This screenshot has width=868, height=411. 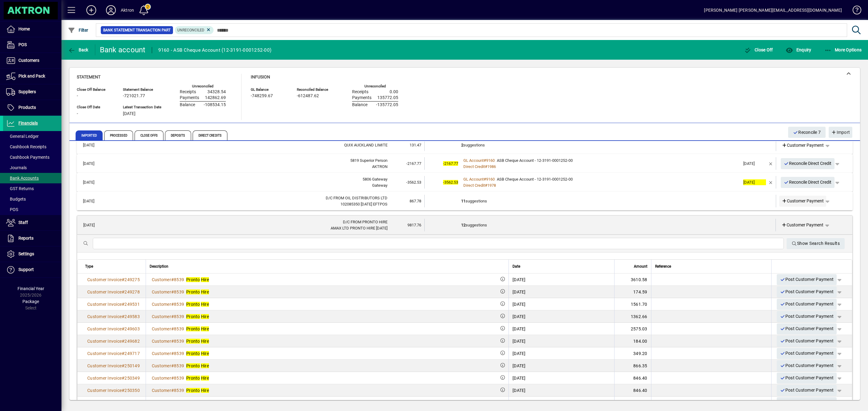 What do you see at coordinates (114, 366) in the screenshot?
I see `a: Customer Invoice#250149` at bounding box center [114, 366].